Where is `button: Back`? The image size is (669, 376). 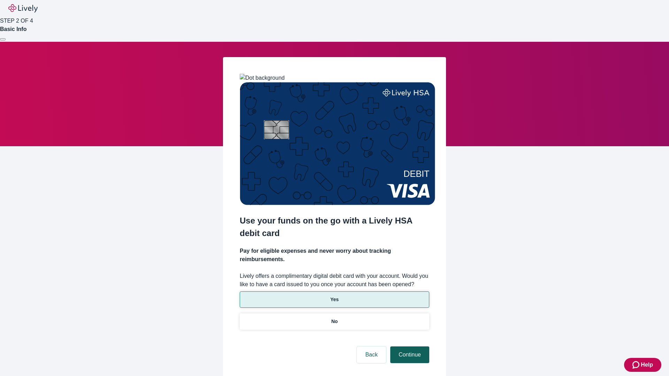 button: Back is located at coordinates (371, 355).